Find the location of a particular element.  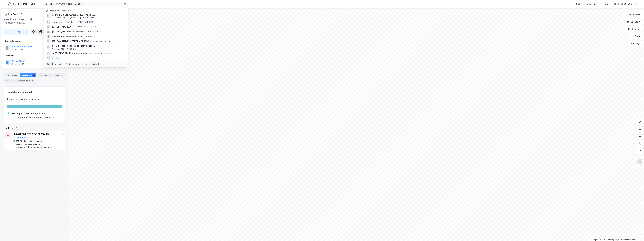

div: Kart is located at coordinates (578, 4).